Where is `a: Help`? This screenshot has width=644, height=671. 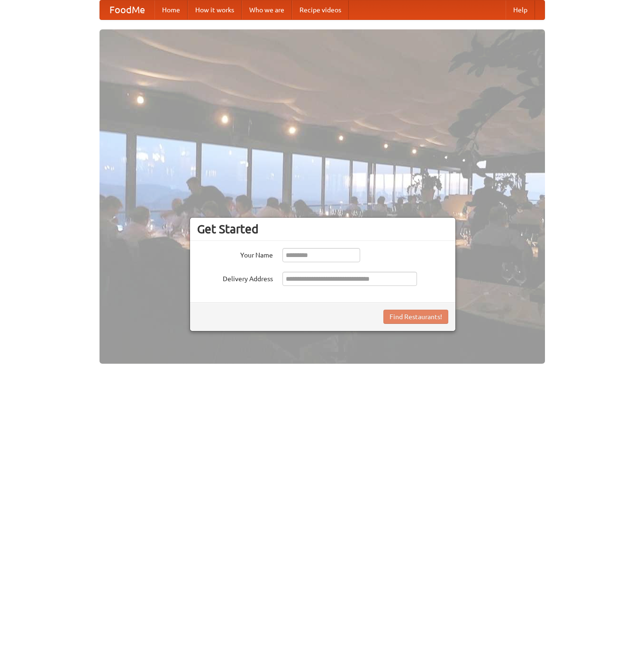
a: Help is located at coordinates (520, 10).